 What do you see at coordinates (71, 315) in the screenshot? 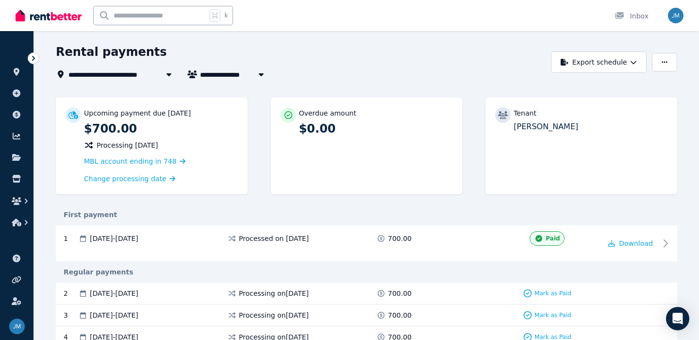
I see `div: 3` at bounding box center [71, 315].